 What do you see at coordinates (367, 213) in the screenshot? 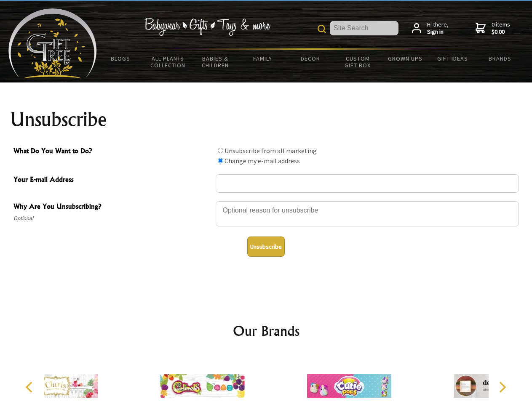
I see `textarea: Why Are You Unsubscribing?` at bounding box center [367, 213].